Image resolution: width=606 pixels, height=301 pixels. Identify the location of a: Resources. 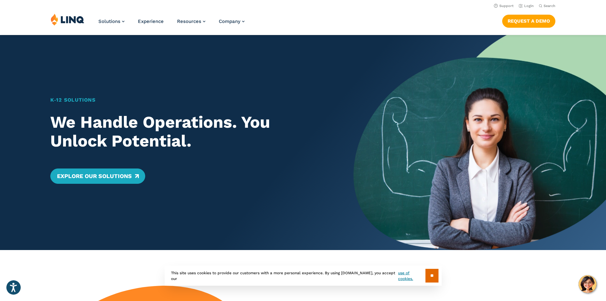
(191, 21).